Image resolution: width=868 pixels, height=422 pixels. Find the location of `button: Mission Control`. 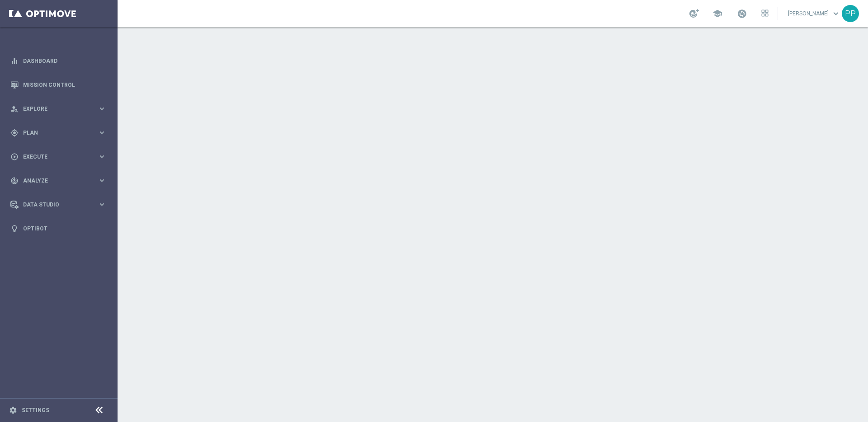

button: Mission Control is located at coordinates (59, 85).